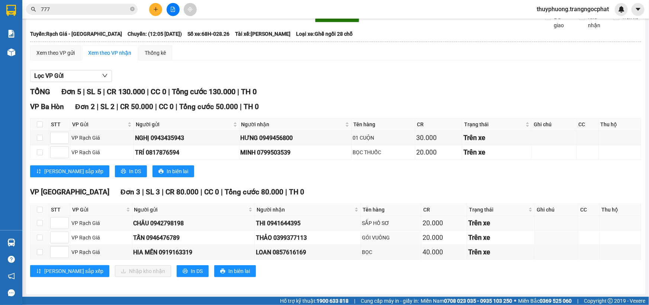 The image size is (649, 305). What do you see at coordinates (71, 76) in the screenshot?
I see `button: Lọc VP Gửi` at bounding box center [71, 76].